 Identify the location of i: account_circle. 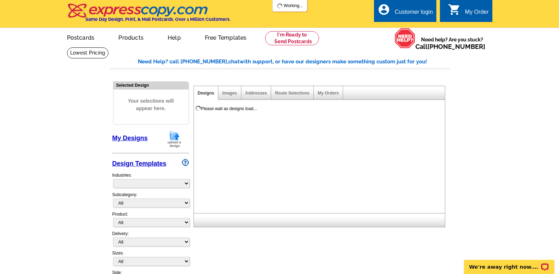
(384, 10).